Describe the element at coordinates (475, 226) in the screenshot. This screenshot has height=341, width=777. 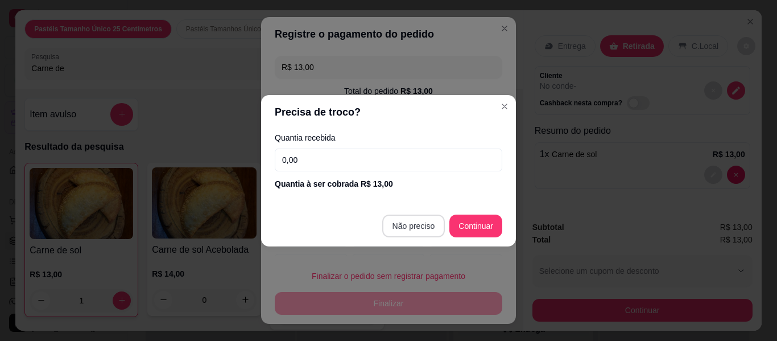
I see `button: Continuar` at that location.